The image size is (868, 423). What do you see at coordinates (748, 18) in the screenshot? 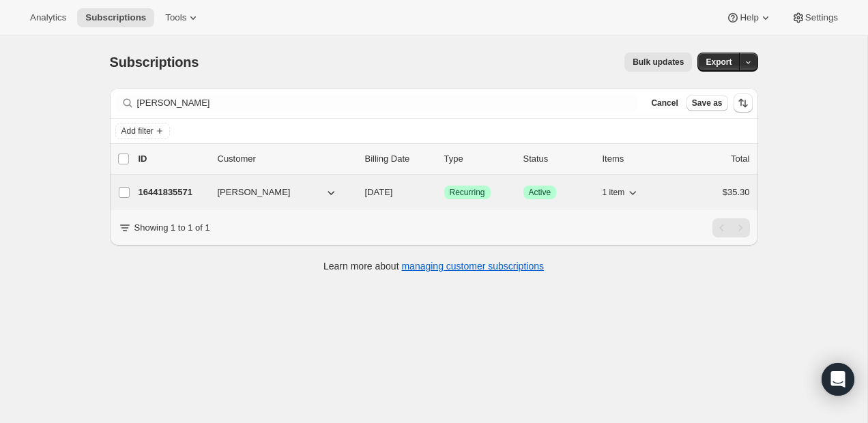
I see `span: Help` at bounding box center [748, 18].